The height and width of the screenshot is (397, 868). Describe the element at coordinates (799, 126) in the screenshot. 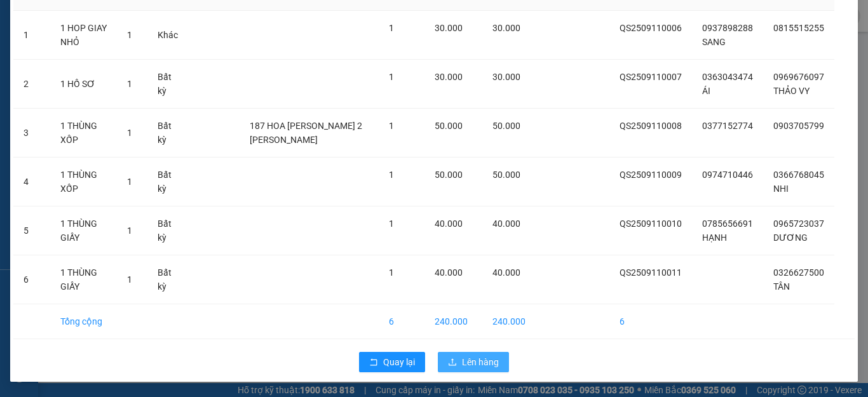

I see `span: 0903705799` at that location.